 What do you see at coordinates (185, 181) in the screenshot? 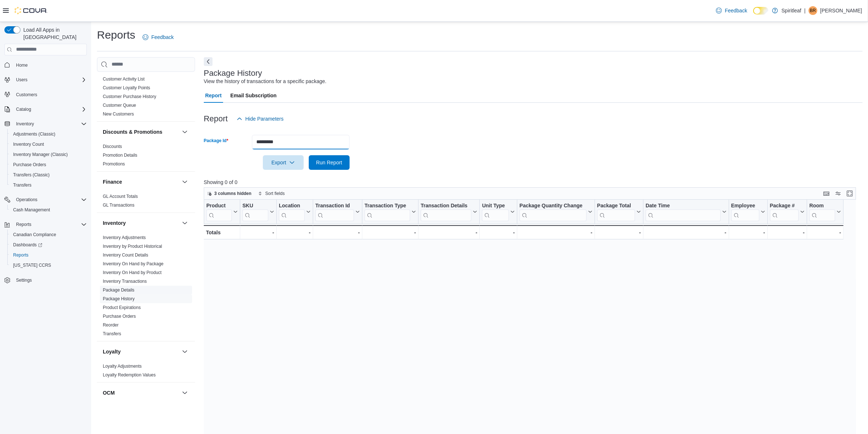
I see `button: Finance` at bounding box center [185, 181].